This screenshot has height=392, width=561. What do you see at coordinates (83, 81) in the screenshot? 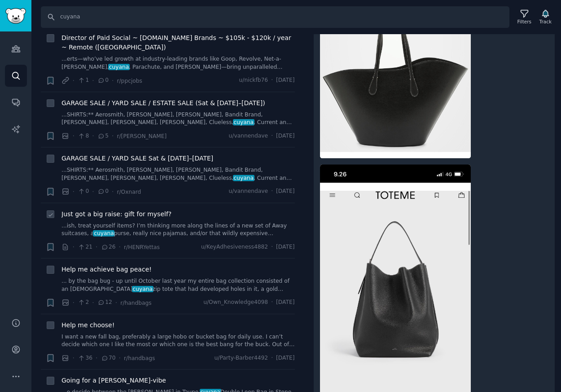
I see `span: 1` at bounding box center [83, 81].